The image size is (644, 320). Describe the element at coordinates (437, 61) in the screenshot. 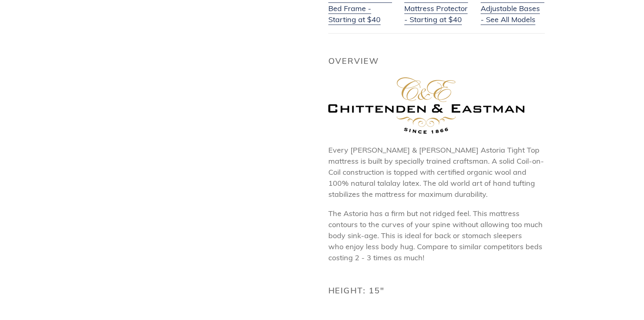

I see `h2: Overview` at that location.